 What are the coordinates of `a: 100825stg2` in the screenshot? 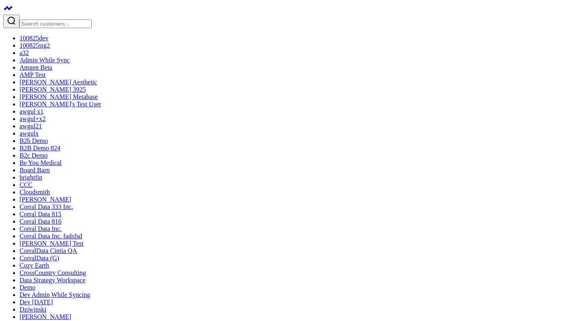 It's located at (35, 45).